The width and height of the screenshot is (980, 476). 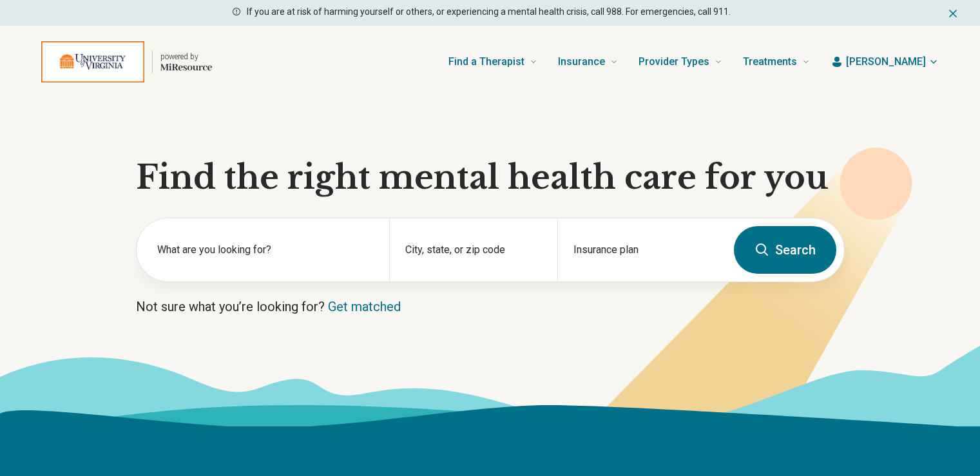 I want to click on p: If you are at risk of harming yourself or others, or experiencing a mental health crisis, call 98..., so click(x=489, y=12).